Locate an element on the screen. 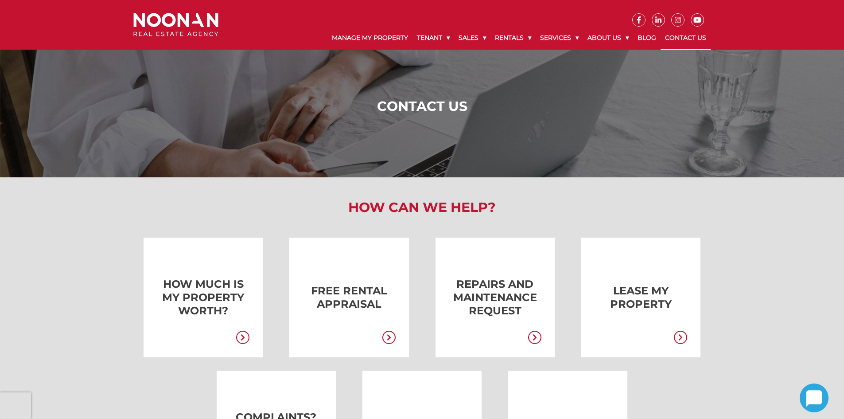 This screenshot has width=844, height=419. a: Rentals is located at coordinates (513, 38).